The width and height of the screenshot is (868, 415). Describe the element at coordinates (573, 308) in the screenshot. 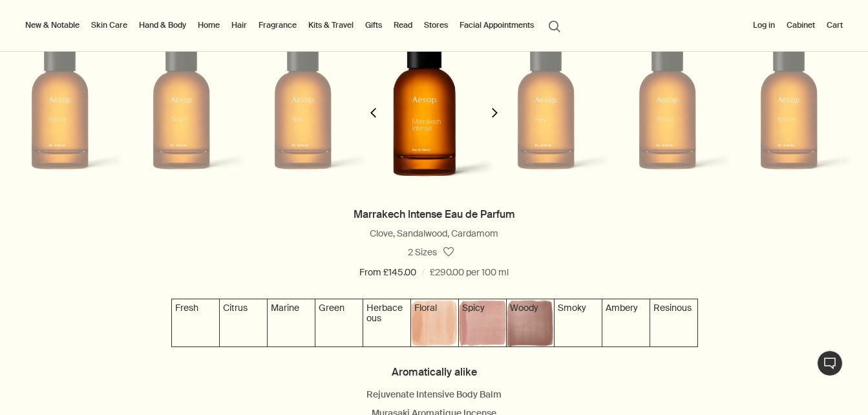

I see `span: Smoky` at that location.